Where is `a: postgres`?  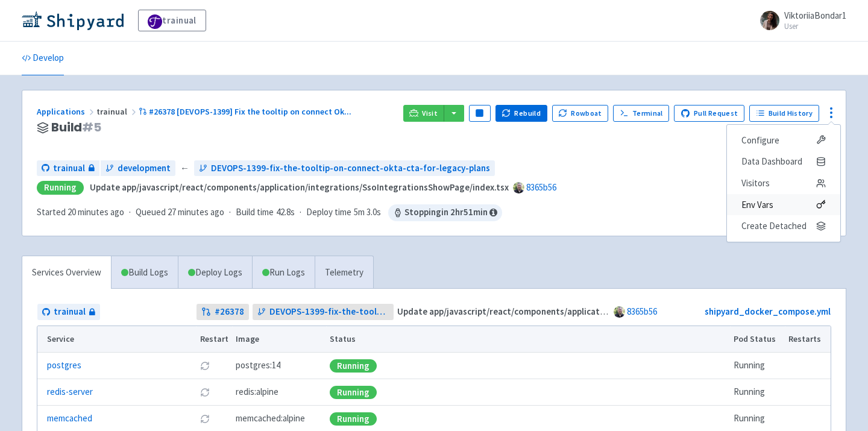 a: postgres is located at coordinates (64, 365).